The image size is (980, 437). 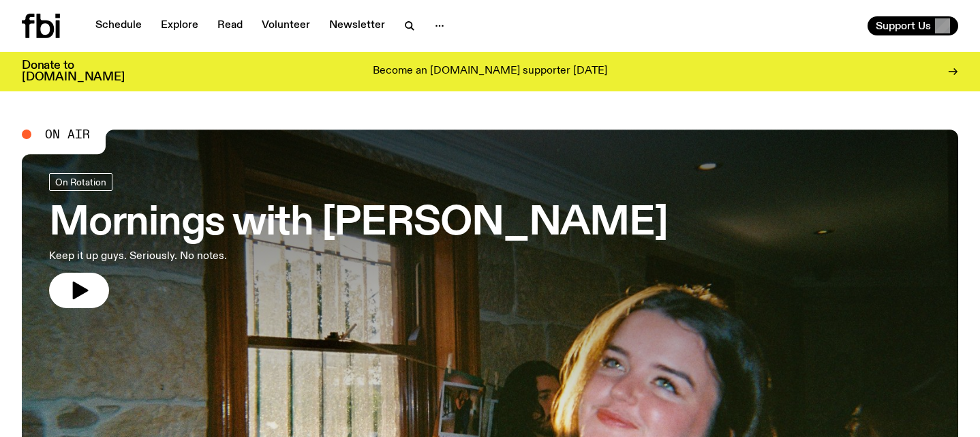 I want to click on span: Support Us, so click(x=903, y=26).